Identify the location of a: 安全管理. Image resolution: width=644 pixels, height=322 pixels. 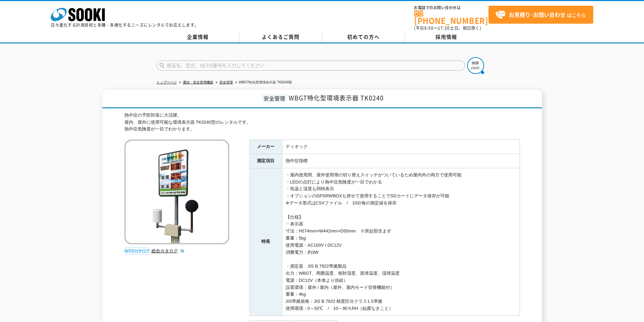
(226, 82).